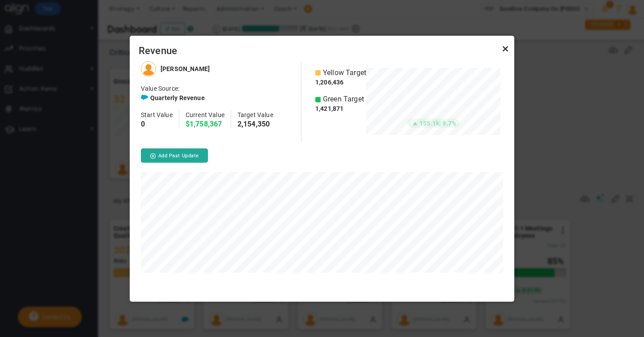  What do you see at coordinates (157, 115) in the screenshot?
I see `span: Start Value` at bounding box center [157, 115].